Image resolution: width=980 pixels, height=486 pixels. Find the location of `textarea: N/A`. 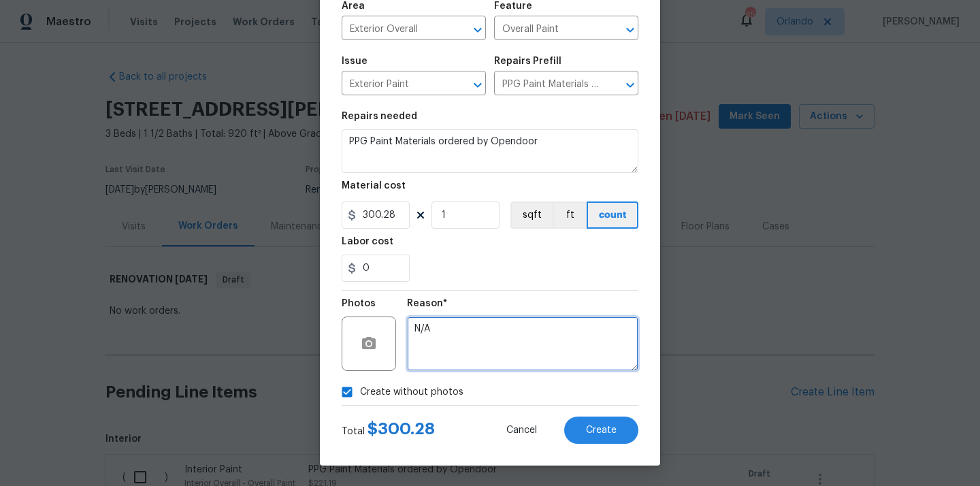

textarea: N/A is located at coordinates (523, 344).